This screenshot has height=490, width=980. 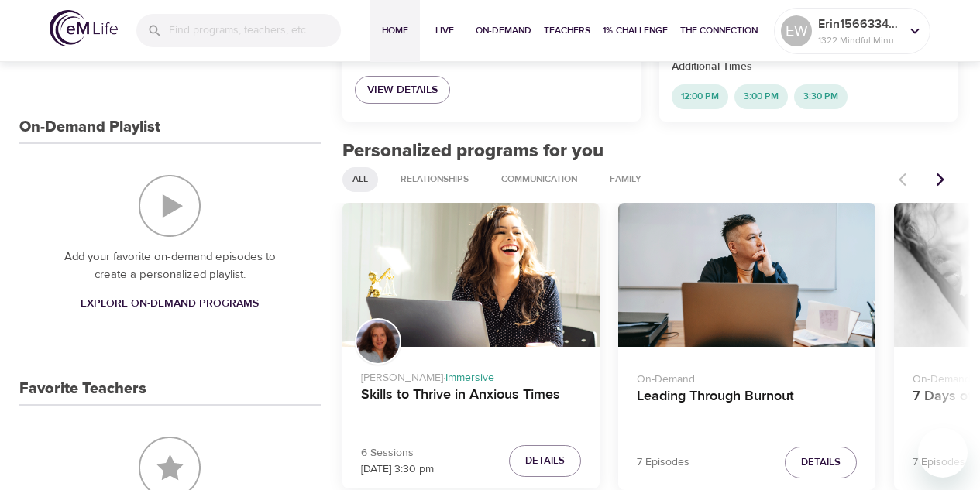 I want to click on p: On-Demand, so click(x=747, y=376).